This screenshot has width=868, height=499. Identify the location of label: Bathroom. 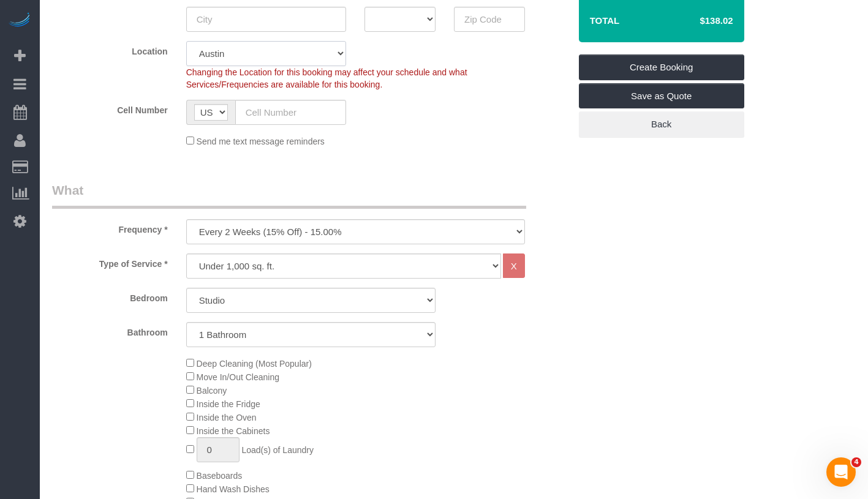
(110, 330).